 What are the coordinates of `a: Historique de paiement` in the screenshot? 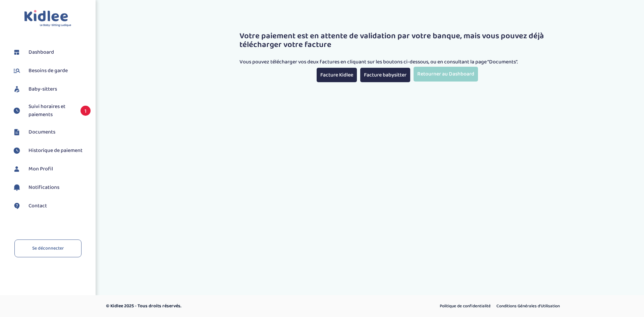 It's located at (51, 151).